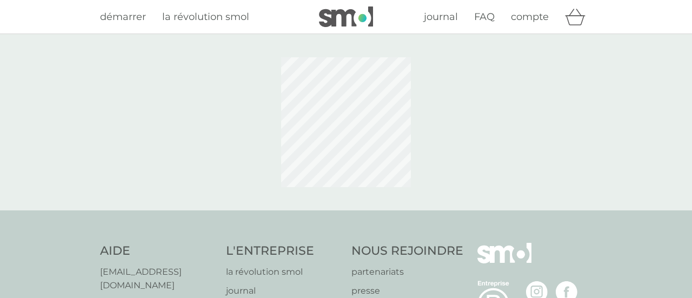 The width and height of the screenshot is (692, 298). I want to click on p: presse, so click(407, 291).